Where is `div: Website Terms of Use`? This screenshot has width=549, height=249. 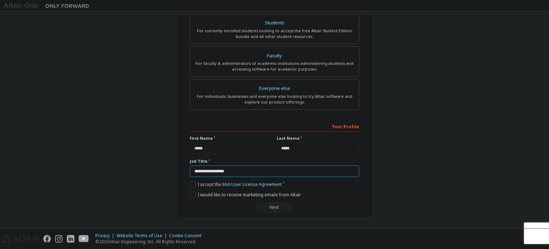
div: Website Terms of Use is located at coordinates (143, 235).